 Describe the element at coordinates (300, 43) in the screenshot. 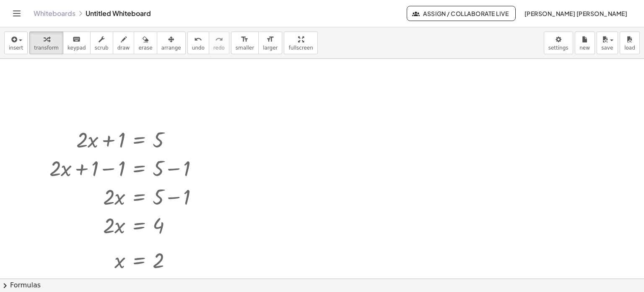

I see `button: fullscreen` at that location.